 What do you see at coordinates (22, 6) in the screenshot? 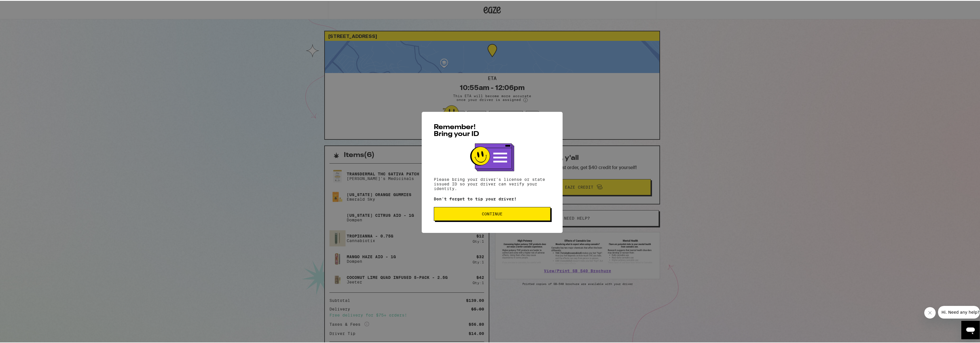
I see `span: Hi. Need any help?` at bounding box center [22, 6].